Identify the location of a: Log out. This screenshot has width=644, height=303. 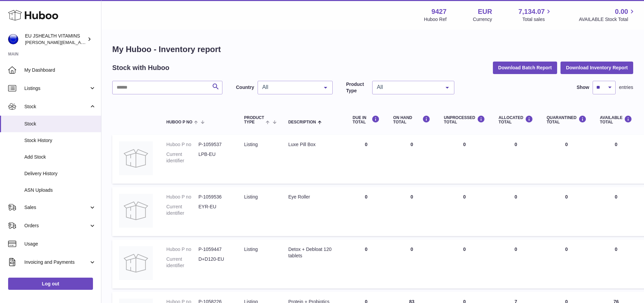
(51, 284).